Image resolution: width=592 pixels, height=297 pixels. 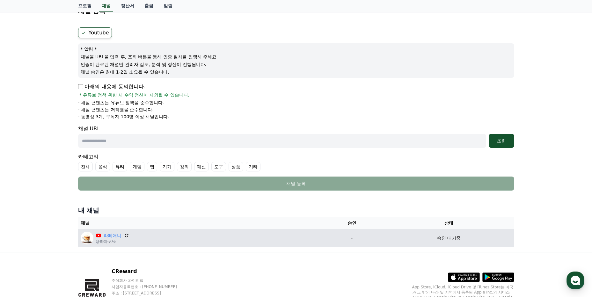 I want to click on p: CReward, so click(x=151, y=272).